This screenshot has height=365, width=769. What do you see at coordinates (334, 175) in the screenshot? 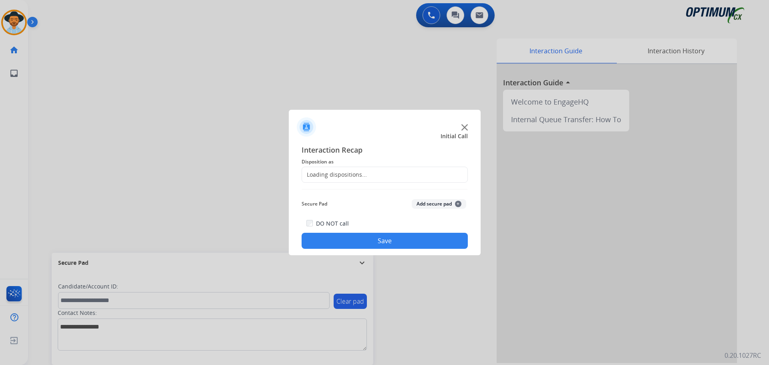
I see `div: Loading dispositions...` at bounding box center [334, 175].